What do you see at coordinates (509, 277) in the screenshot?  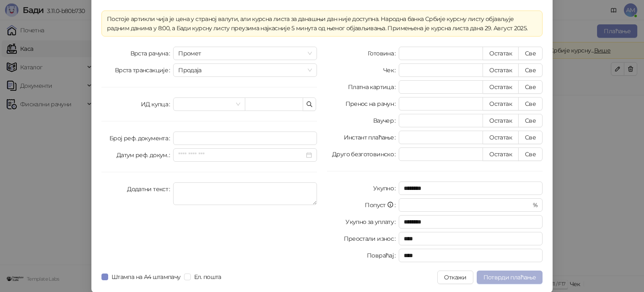 I see `span: Потврди плаћање` at bounding box center [509, 277].